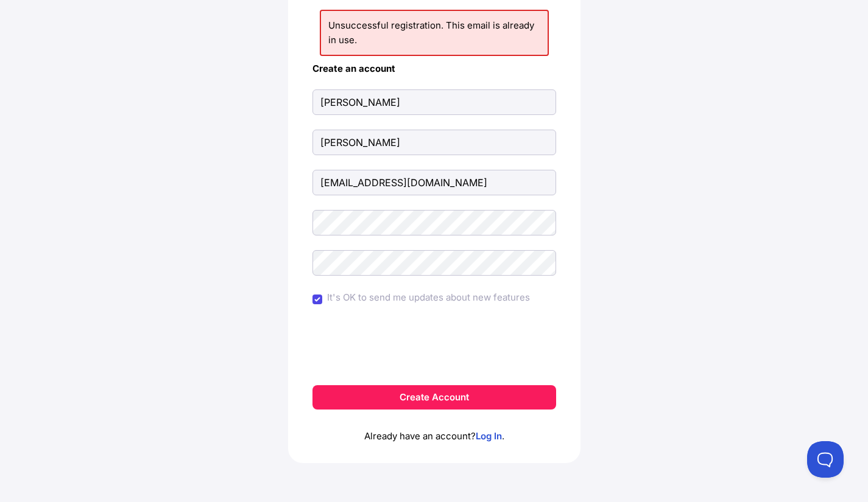 The image size is (868, 502). What do you see at coordinates (488, 436) in the screenshot?
I see `a: Log In` at bounding box center [488, 436].